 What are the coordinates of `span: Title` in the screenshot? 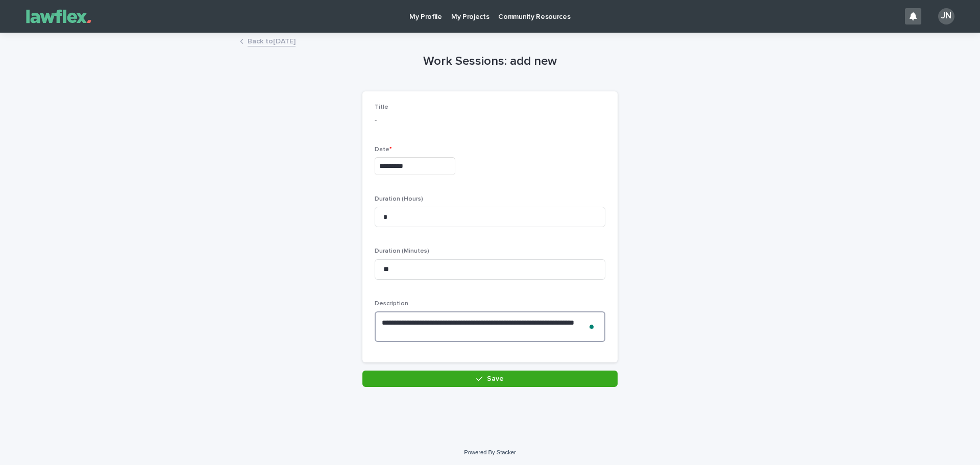 It's located at (381, 107).